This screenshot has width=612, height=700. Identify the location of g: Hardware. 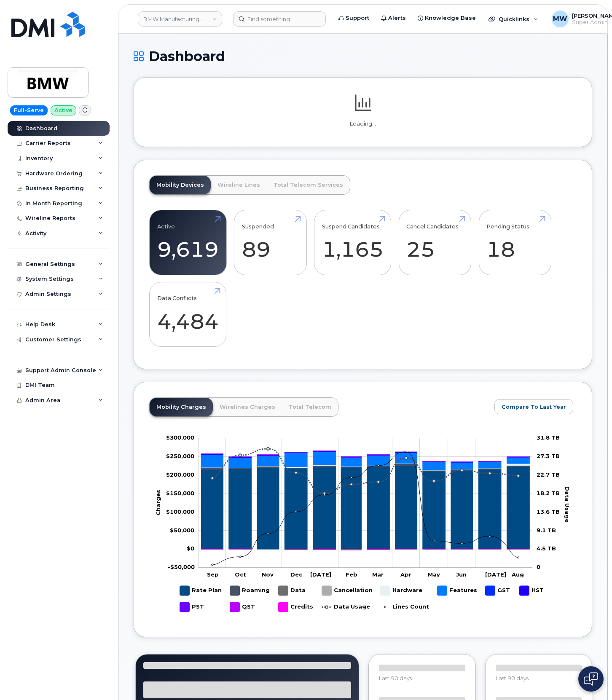
(401, 590).